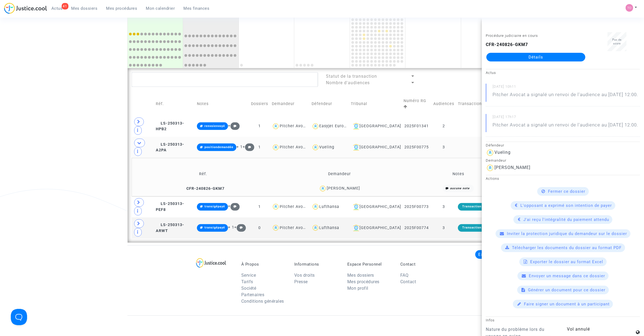 The width and height of the screenshot is (644, 336). I want to click on a: Contact, so click(409, 281).